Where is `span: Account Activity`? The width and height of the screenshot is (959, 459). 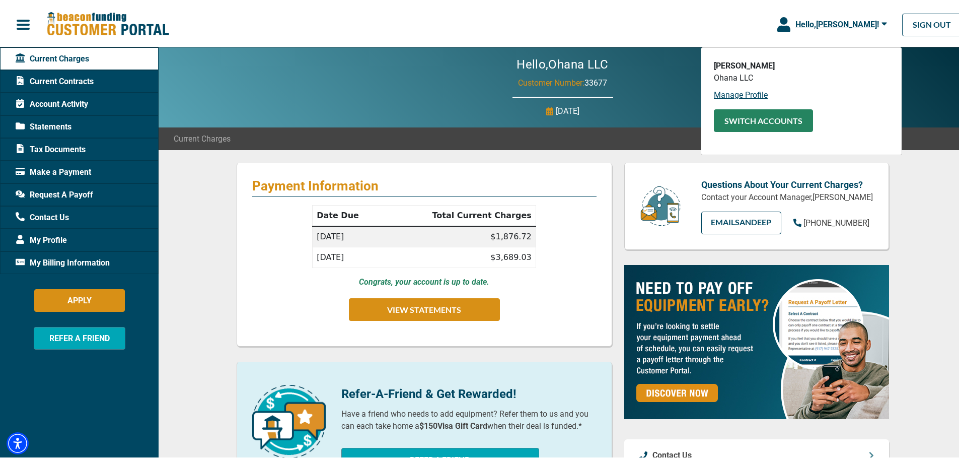
span: Account Activity is located at coordinates (52, 102).